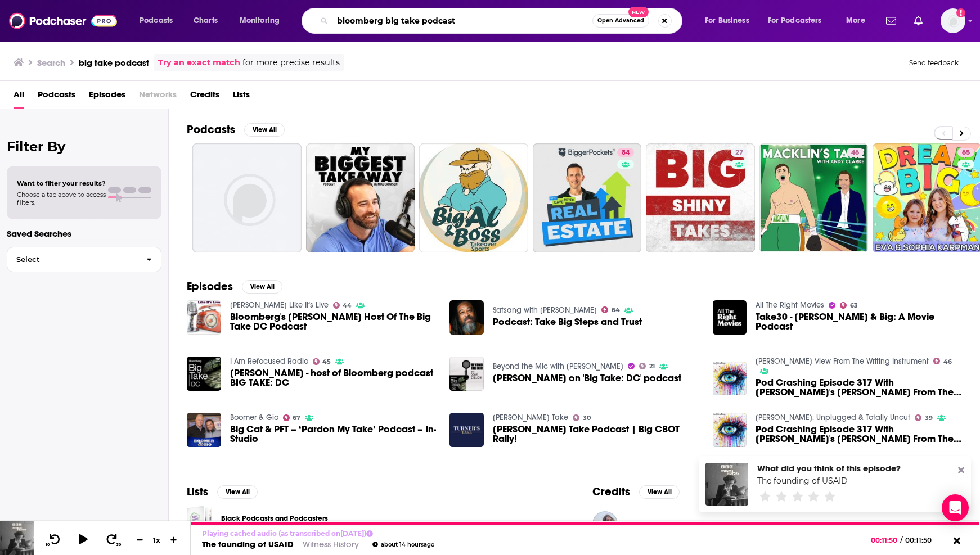 This screenshot has height=555, width=980. What do you see at coordinates (84, 259) in the screenshot?
I see `button: Select` at bounding box center [84, 259].